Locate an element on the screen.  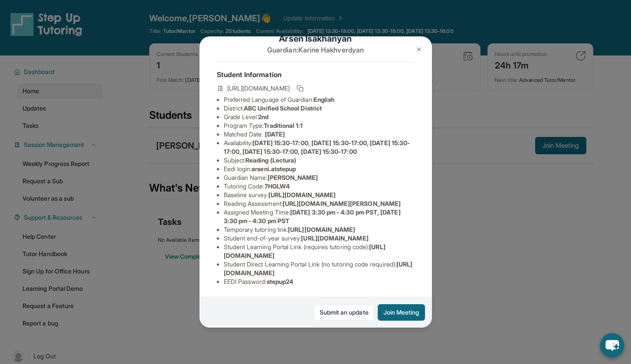
li: Tutoring Code : is located at coordinates (319, 187).